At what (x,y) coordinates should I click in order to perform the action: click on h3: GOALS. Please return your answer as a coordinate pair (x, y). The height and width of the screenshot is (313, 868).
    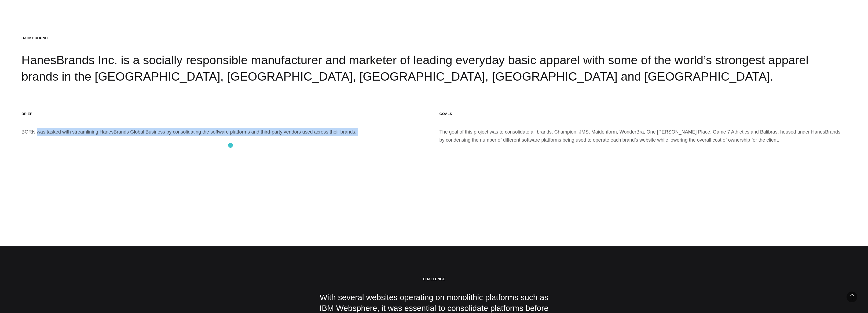
    Looking at the image, I should click on (643, 114).